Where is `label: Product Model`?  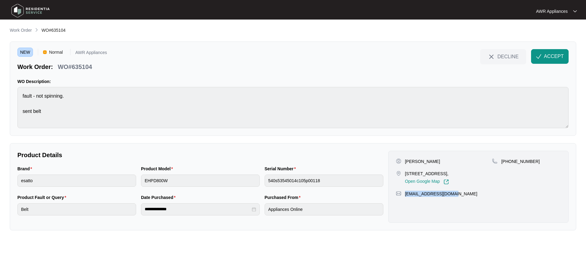 label: Product Model is located at coordinates (158, 169).